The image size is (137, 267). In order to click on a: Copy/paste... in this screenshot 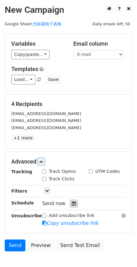, I will do `click(30, 54)`.